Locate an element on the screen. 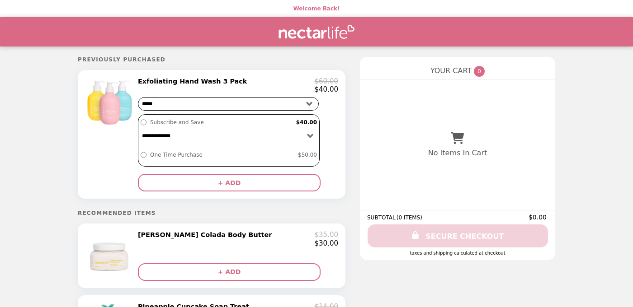 This screenshot has height=307, width=633. h2: Exfoliating Hand Wash 3 Pack is located at coordinates (194, 81).